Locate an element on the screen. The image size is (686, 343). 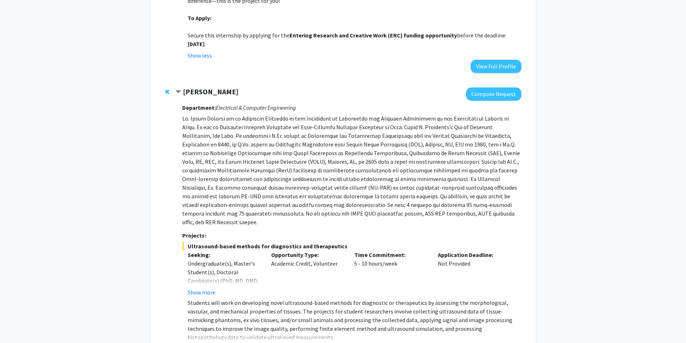
span: Contract Murad Hossain Bookmark is located at coordinates (178, 92).